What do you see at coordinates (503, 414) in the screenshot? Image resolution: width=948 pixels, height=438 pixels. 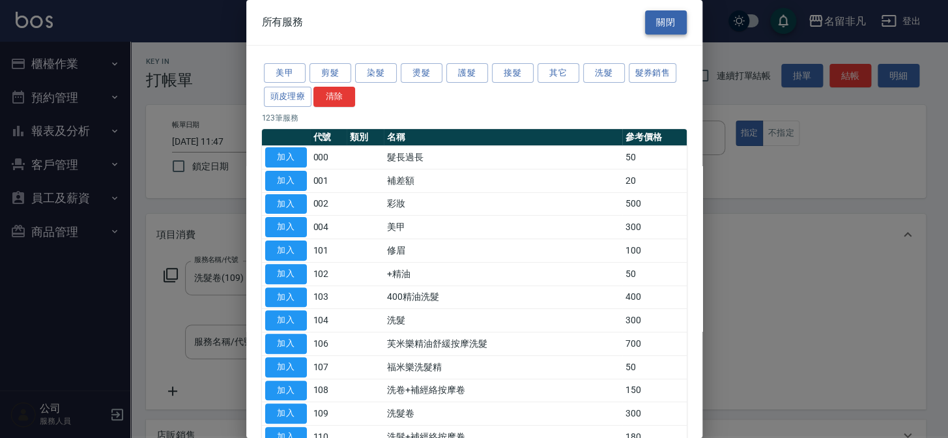 I see `td: 洗髮卷` at bounding box center [503, 414].